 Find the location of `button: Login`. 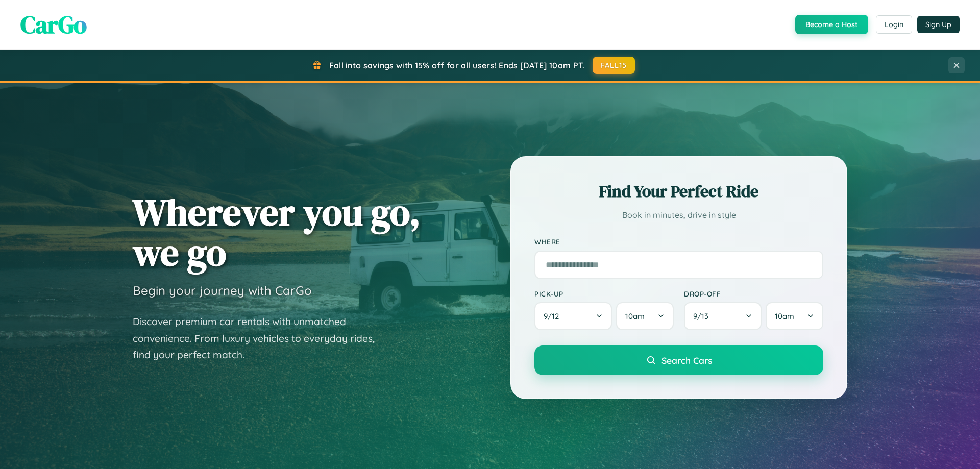

button: Login is located at coordinates (894, 24).